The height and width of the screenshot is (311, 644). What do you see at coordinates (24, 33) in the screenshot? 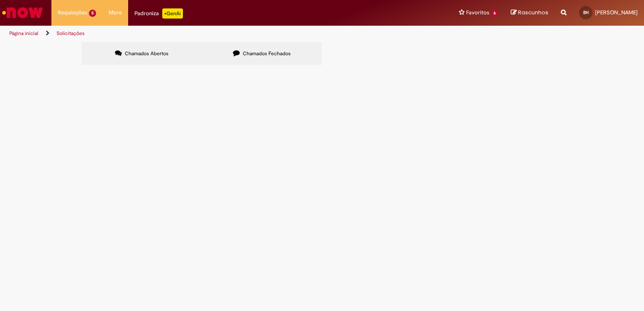
I see `a: Página inicial` at bounding box center [24, 33].